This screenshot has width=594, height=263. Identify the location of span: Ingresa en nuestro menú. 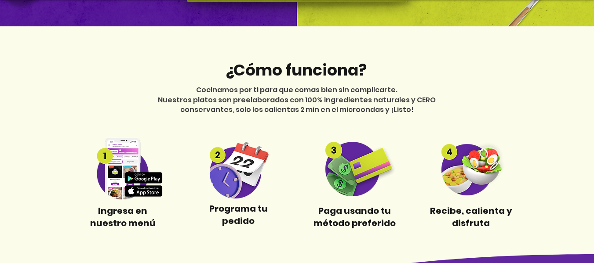
(123, 217).